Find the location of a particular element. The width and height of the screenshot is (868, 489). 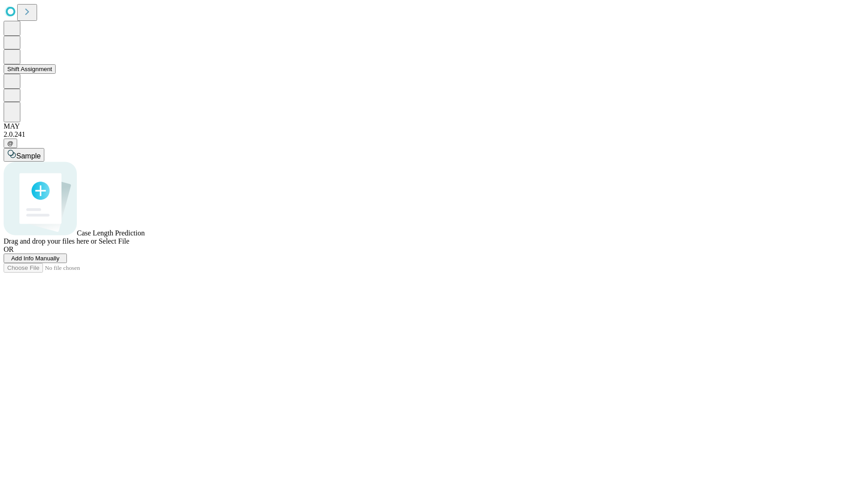

span: Drag and drop your files here or is located at coordinates (50, 240).